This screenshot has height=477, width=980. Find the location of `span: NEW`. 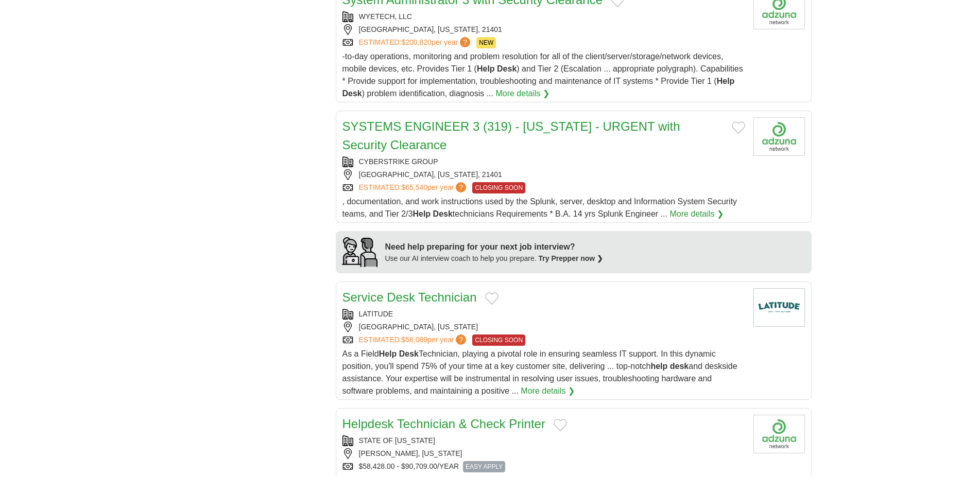

span: NEW is located at coordinates (486, 42).